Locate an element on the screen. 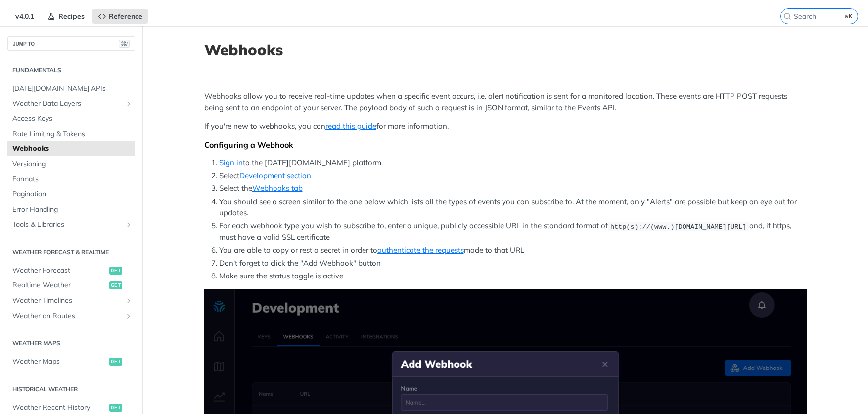 The width and height of the screenshot is (868, 414). a: Realtime Weatherget is located at coordinates (71, 285).